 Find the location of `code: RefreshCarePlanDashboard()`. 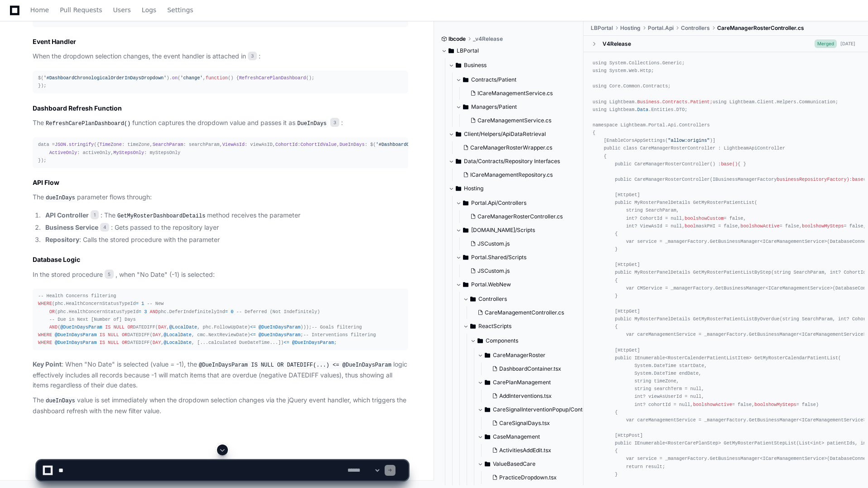

code: RefreshCarePlanDashboard() is located at coordinates (88, 124).